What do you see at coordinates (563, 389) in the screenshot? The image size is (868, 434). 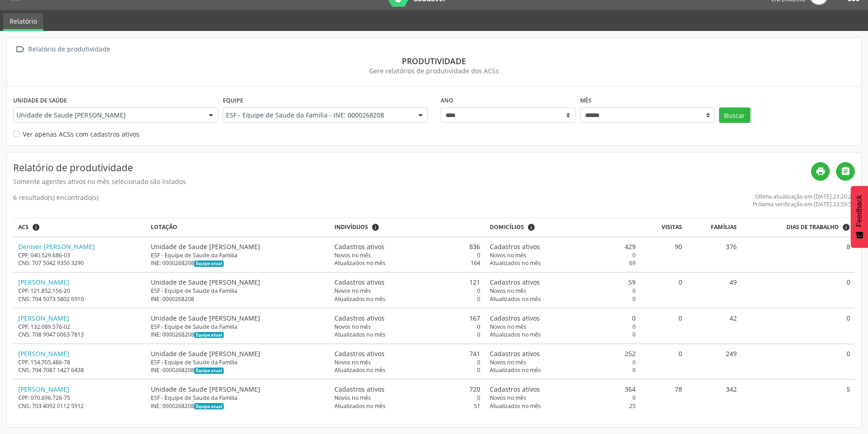 I see `div: 364` at bounding box center [563, 389].